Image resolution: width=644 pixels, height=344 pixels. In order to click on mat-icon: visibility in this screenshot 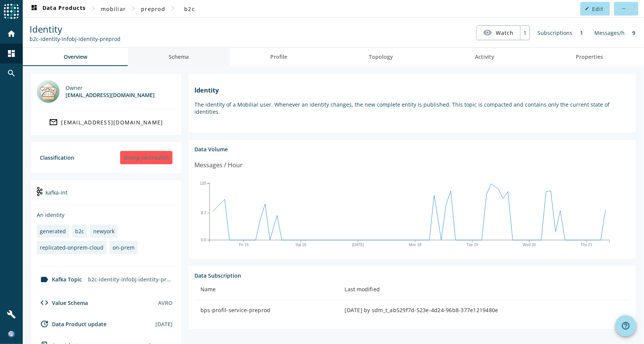, I will do `click(487, 33)`.